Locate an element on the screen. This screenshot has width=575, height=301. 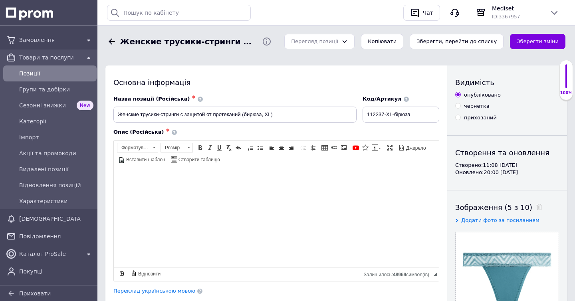
span: Женские трусики-стринги с защитой от протеканий (бирюза, XL) is located at coordinates (188, 42).